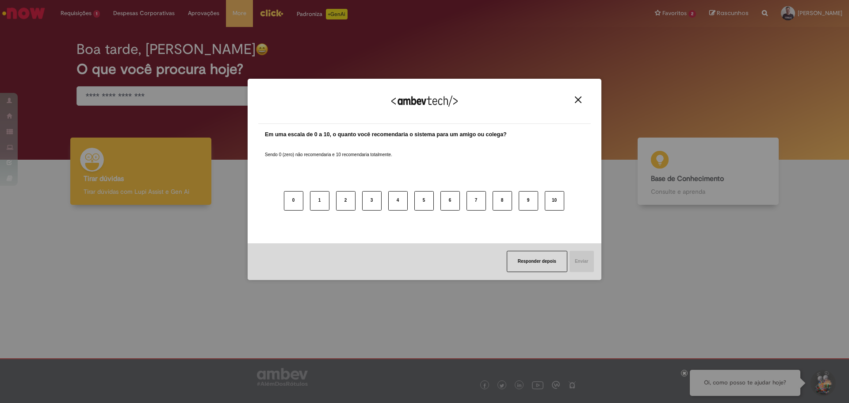 The image size is (849, 403). I want to click on button: 6, so click(450, 201).